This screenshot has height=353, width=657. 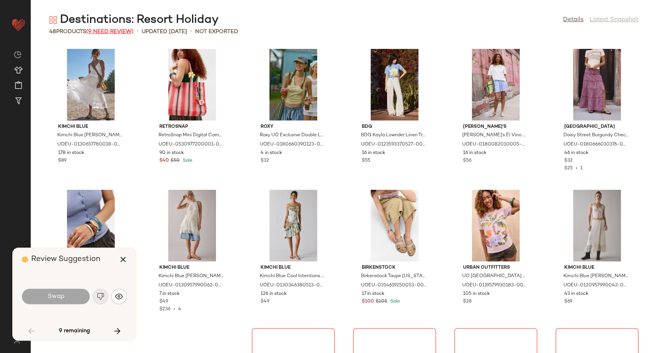 I want to click on span: 90 in stock, so click(x=172, y=153).